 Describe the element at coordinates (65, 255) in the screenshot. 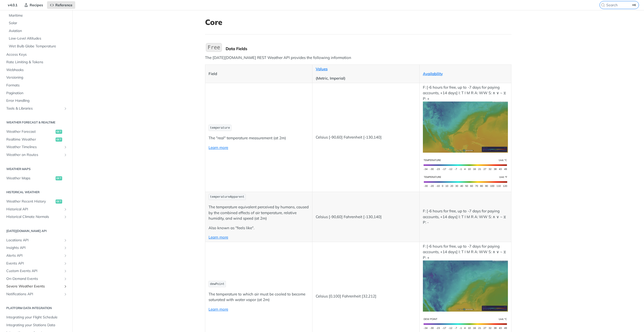

I see `button: Show subpages for Alerts API` at that location.